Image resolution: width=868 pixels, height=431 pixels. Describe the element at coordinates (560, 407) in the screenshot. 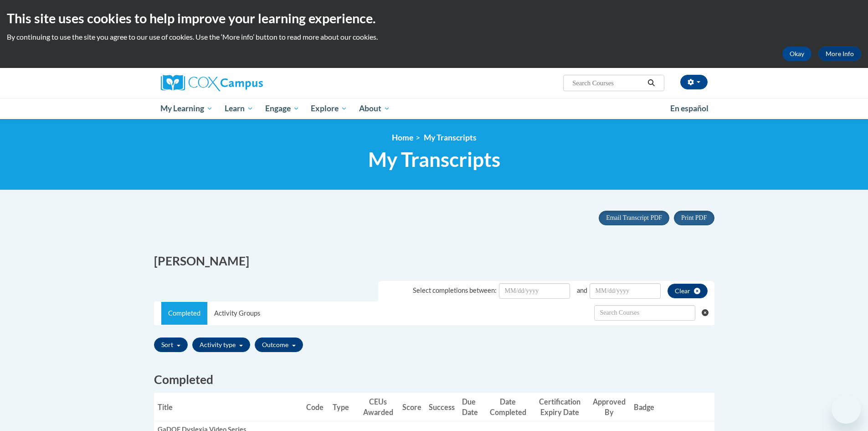

I see `th: Certification Expiry Date` at that location.